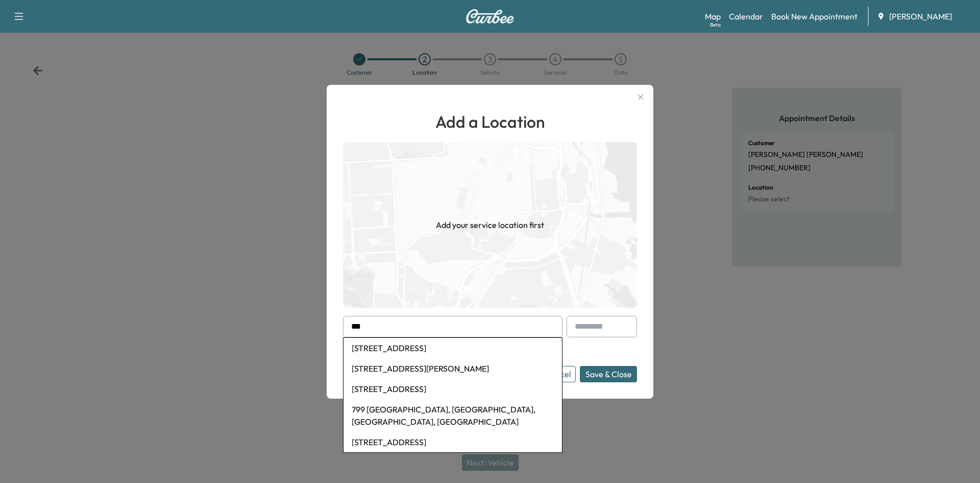 This screenshot has width=980, height=483. Describe the element at coordinates (746, 17) in the screenshot. I see `a: Calendar` at that location.